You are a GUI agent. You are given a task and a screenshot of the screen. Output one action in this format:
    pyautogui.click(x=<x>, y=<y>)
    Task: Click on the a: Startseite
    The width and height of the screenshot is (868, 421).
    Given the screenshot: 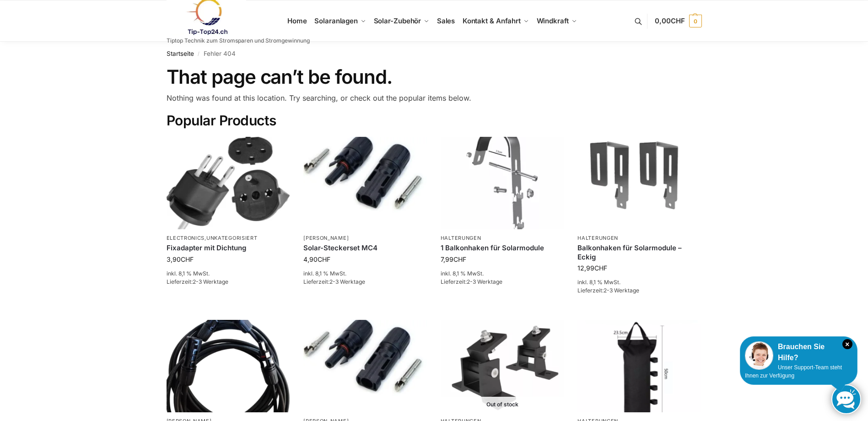 What is the action you would take?
    pyautogui.click(x=180, y=53)
    